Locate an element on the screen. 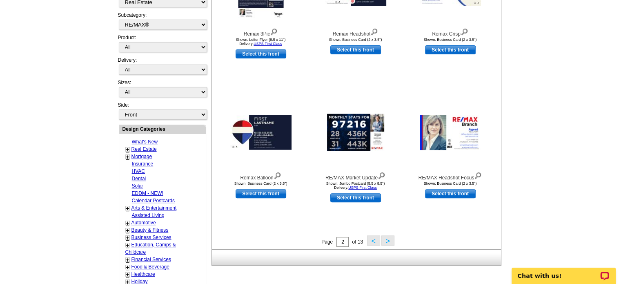 The width and height of the screenshot is (621, 284). a: Financial Services is located at coordinates (151, 259).